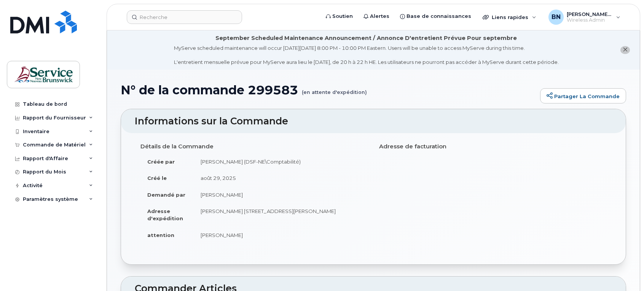 This screenshot has height=291, width=644. I want to click on small: (en attente d'expédition), so click(334, 89).